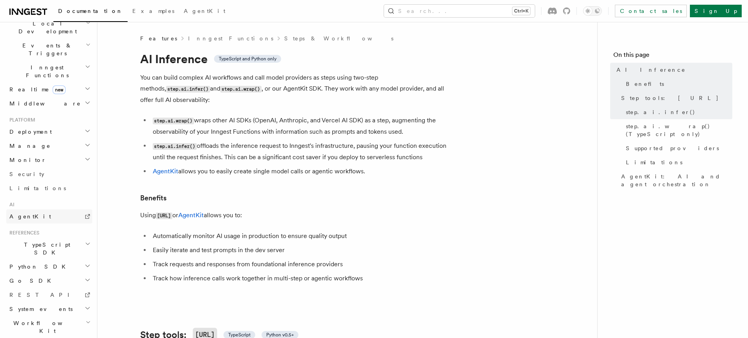  Describe the element at coordinates (49, 249) in the screenshot. I see `button: TypeScript SDK` at that location.